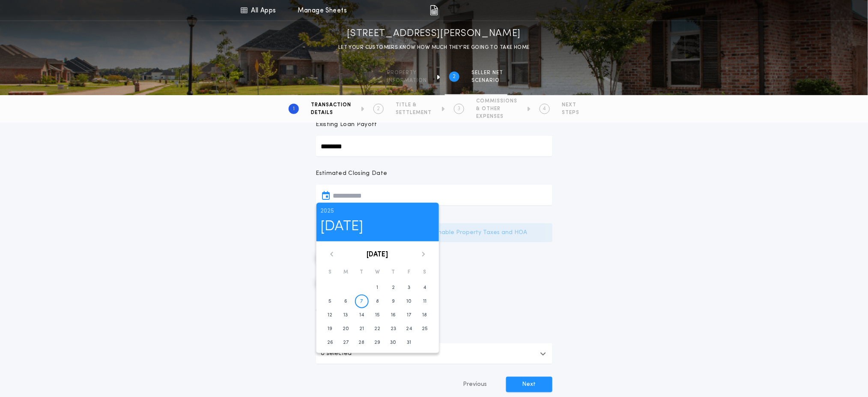  Describe the element at coordinates (362, 301) in the screenshot. I see `button: 7` at that location.